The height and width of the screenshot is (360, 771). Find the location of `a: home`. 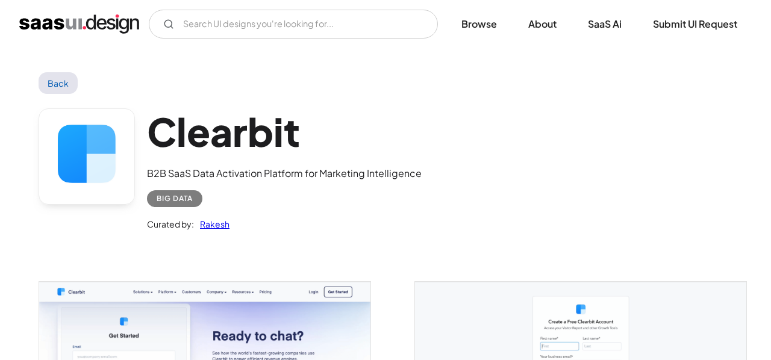

a: home is located at coordinates (79, 24).